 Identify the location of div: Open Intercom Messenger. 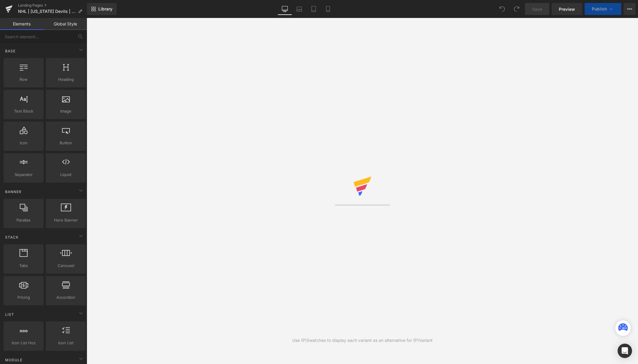
(624, 351).